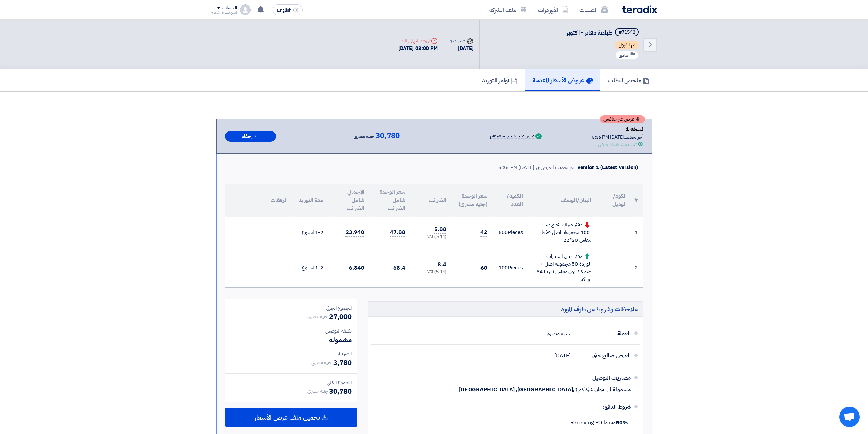  I want to click on span: 3,780, so click(343, 363).